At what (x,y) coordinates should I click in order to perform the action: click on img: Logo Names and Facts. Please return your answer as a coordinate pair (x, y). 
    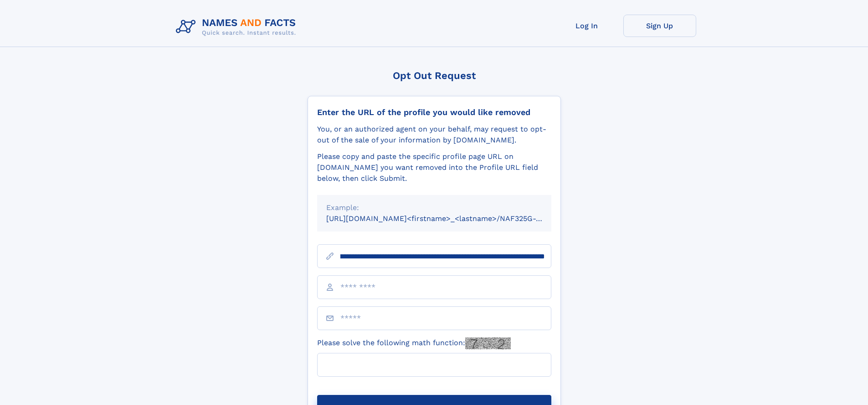
    Looking at the image, I should click on (238, 27).